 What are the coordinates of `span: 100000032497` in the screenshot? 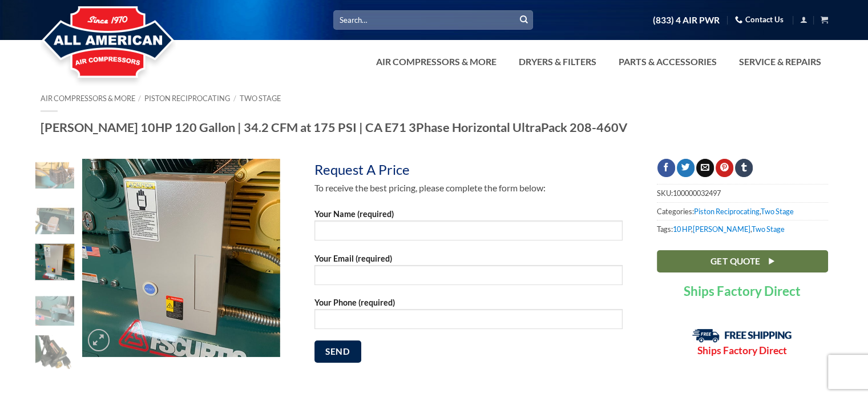 It's located at (697, 193).